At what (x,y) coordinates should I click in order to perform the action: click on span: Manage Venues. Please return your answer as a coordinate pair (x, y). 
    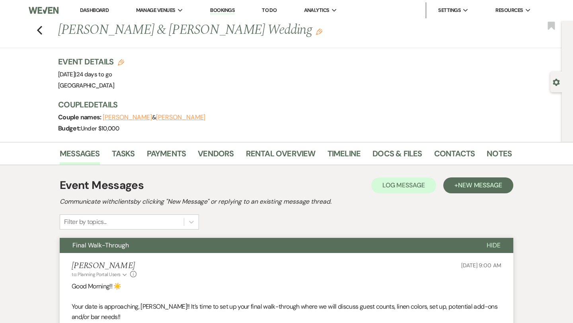
    Looking at the image, I should click on (156, 10).